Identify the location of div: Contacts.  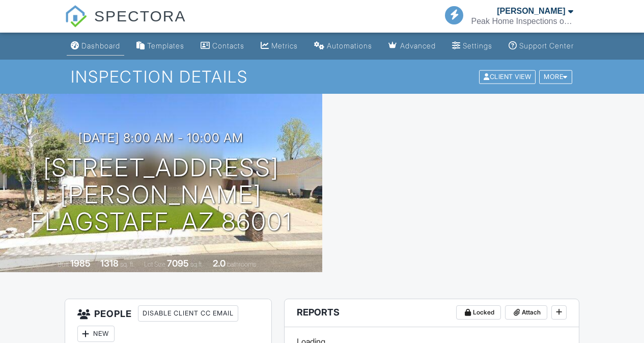
(228, 45).